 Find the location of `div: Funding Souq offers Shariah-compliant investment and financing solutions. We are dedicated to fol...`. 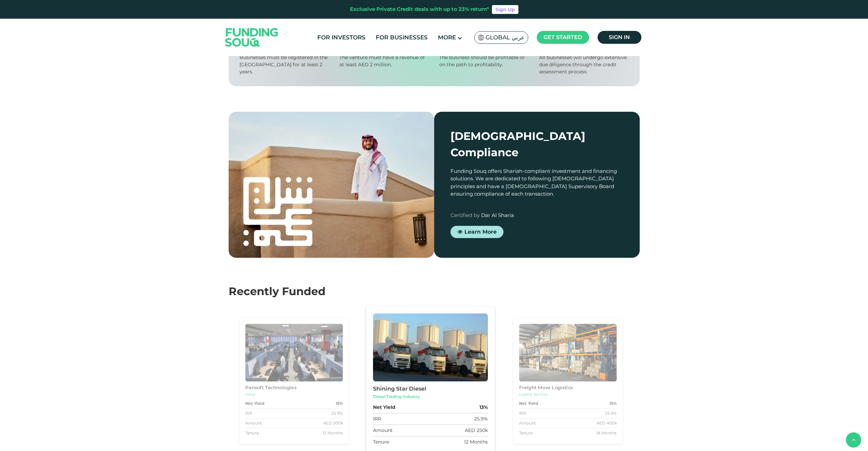

div: Funding Souq offers Shariah-compliant investment and financing solutions. We are dedicated to fol... is located at coordinates (537, 183).